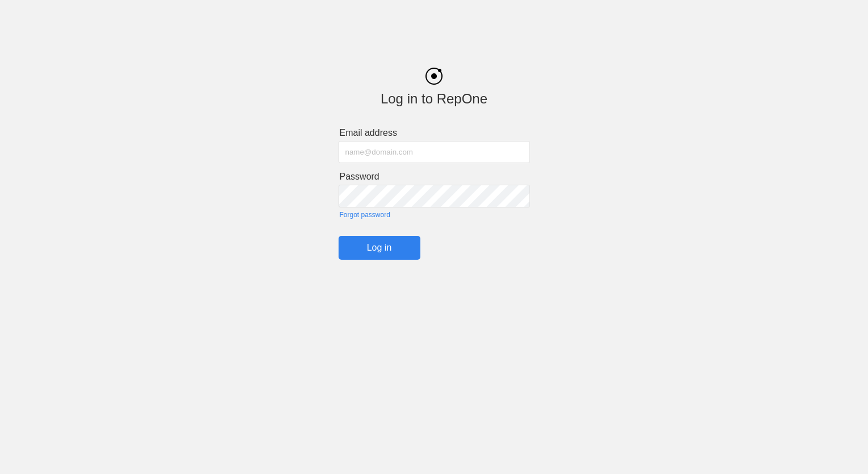 The height and width of the screenshot is (474, 868). Describe the element at coordinates (766, 408) in the screenshot. I see `div: Chat Widget` at that location.